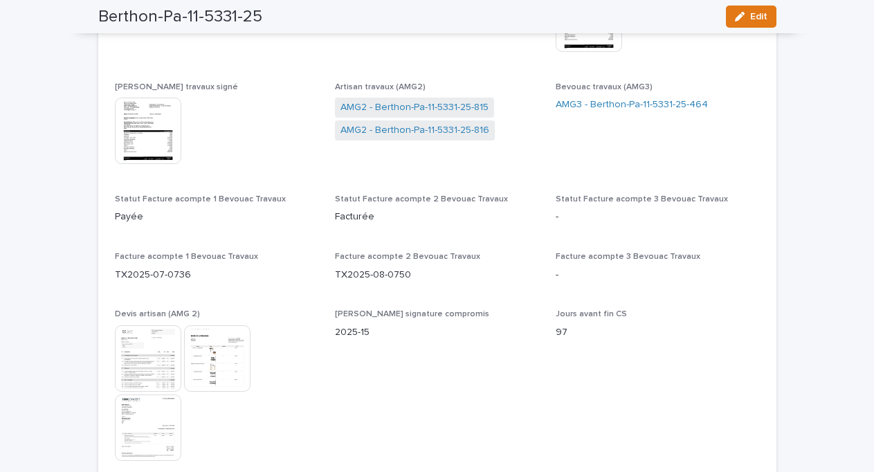  Describe the element at coordinates (437, 275) in the screenshot. I see `p: TX2025-08-0750` at that location.